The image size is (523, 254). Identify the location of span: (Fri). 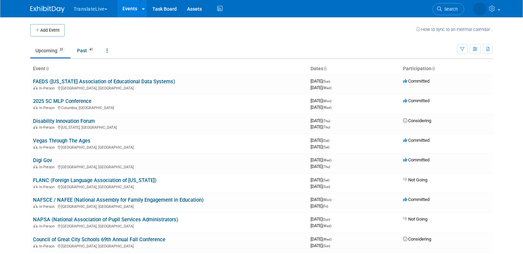
(325, 206).